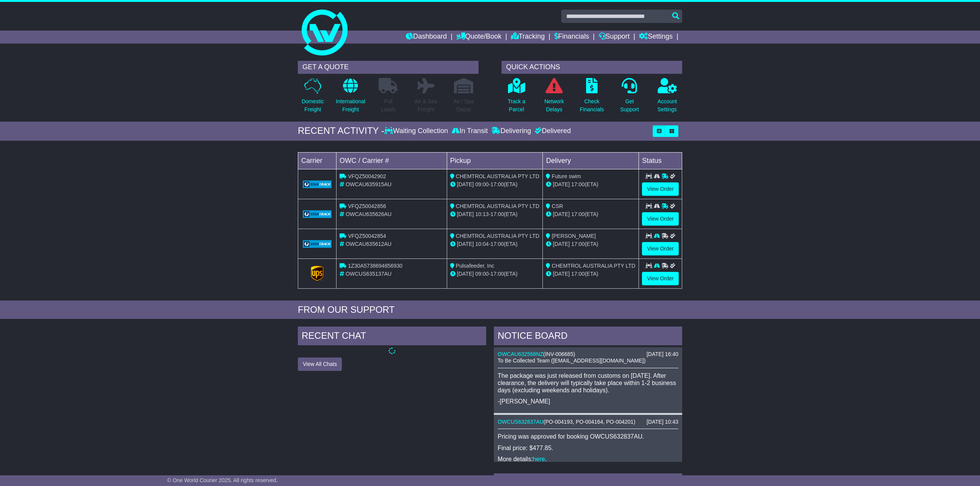  I want to click on span: 10:13, so click(482, 214).